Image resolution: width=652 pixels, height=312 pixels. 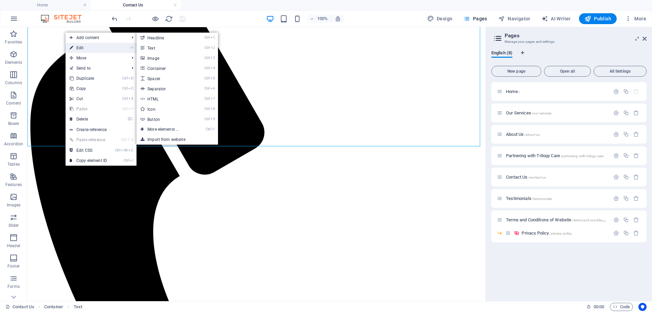 I want to click on span: /our-services, so click(x=541, y=113).